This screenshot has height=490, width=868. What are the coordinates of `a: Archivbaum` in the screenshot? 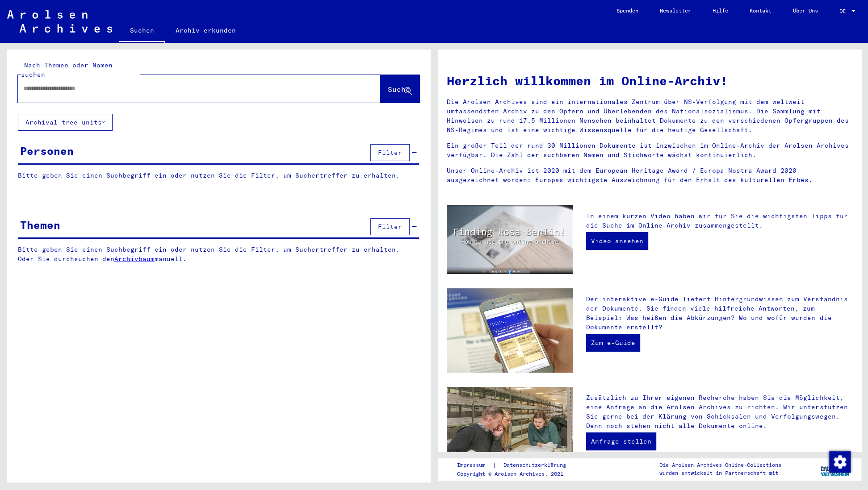 It's located at (134, 259).